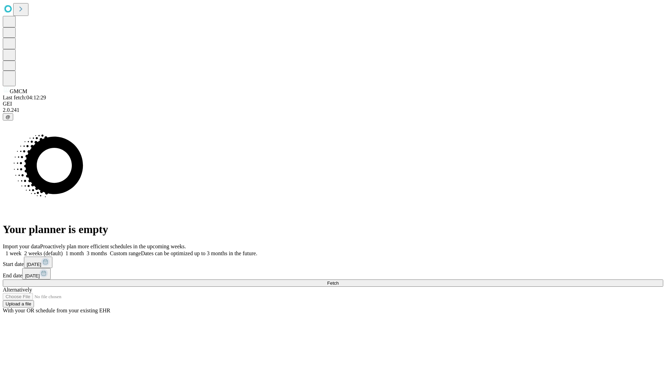 The width and height of the screenshot is (666, 374). Describe the element at coordinates (333, 274) in the screenshot. I see `div: End date` at that location.